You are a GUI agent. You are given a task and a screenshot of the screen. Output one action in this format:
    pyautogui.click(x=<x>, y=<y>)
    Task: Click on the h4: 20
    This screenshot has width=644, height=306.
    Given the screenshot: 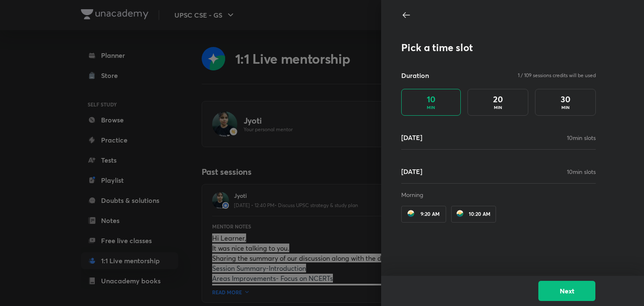 What is the action you would take?
    pyautogui.click(x=498, y=100)
    